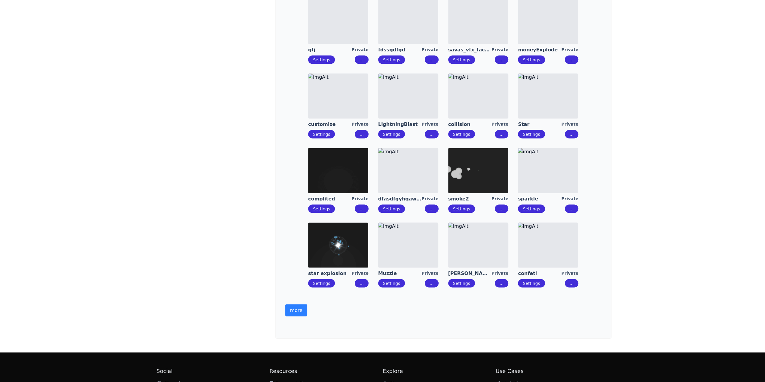 The width and height of the screenshot is (765, 382). What do you see at coordinates (400, 124) in the screenshot?
I see `a: LightningBlast` at bounding box center [400, 124].